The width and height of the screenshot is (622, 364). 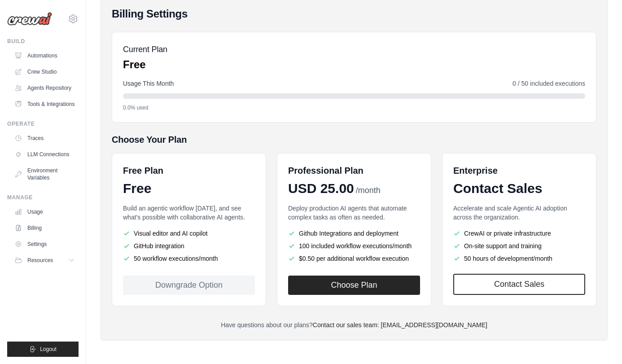 What do you see at coordinates (45, 56) in the screenshot?
I see `a: Automations` at bounding box center [45, 56].